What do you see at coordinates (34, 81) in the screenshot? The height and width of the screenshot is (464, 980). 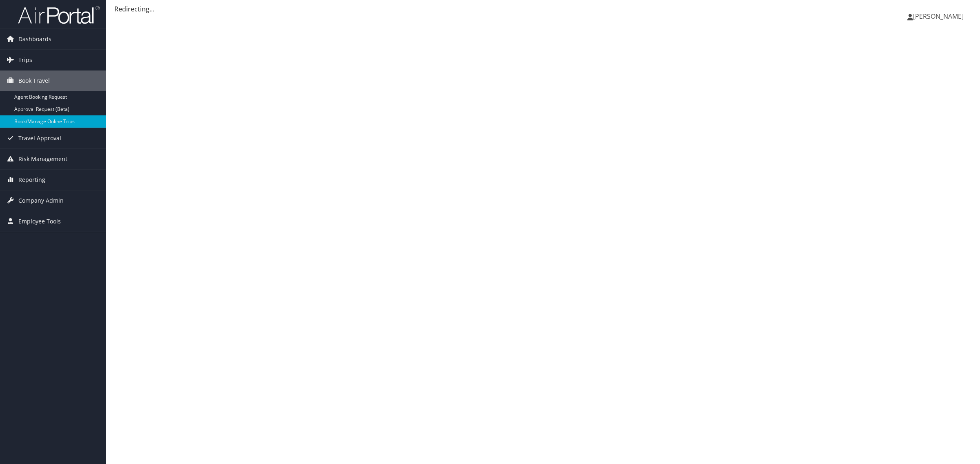 I see `span: Book Travel` at bounding box center [34, 81].